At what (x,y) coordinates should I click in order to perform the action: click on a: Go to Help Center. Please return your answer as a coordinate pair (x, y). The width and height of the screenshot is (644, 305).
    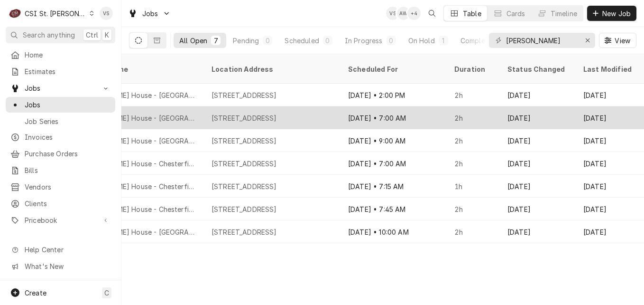
    Looking at the image, I should click on (60, 249).